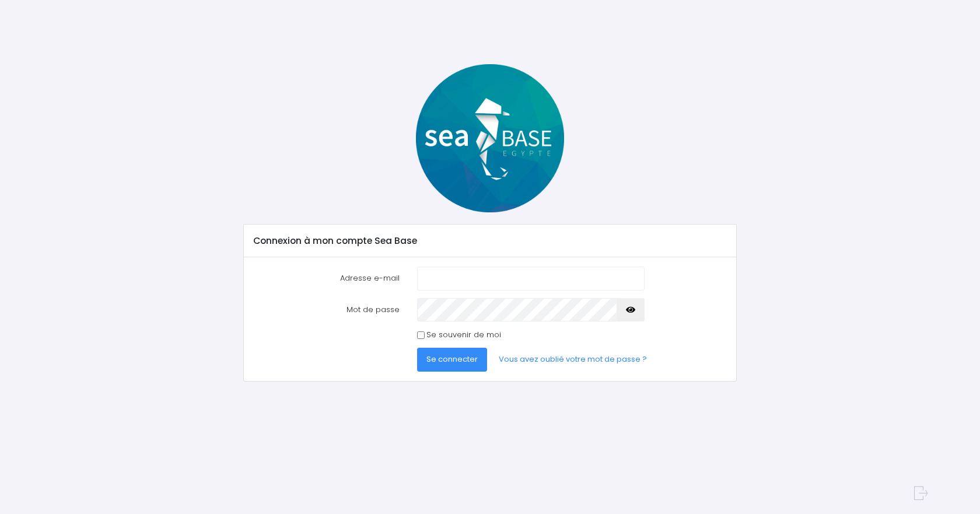 The image size is (980, 514). I want to click on label: Se souvenir de moi, so click(464, 335).